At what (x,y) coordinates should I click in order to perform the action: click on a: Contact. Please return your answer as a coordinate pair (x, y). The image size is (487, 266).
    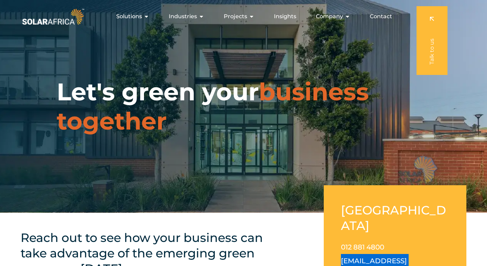
    Looking at the image, I should click on (381, 17).